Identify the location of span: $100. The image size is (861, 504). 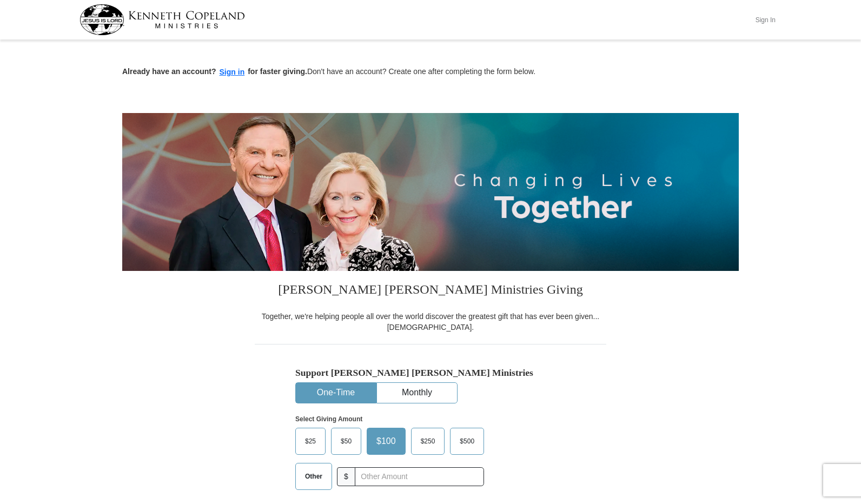
(386, 441).